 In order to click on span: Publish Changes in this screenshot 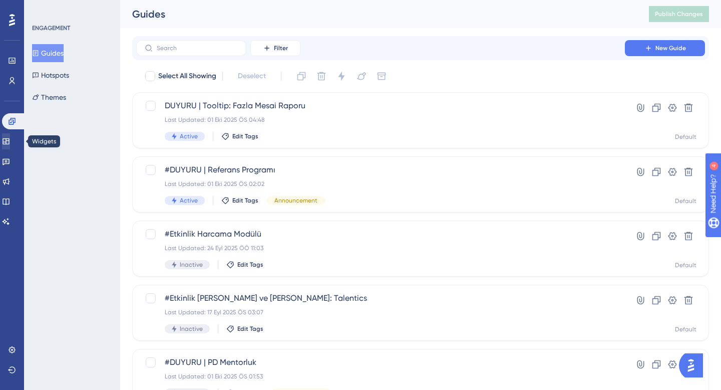, I will do `click(679, 14)`.